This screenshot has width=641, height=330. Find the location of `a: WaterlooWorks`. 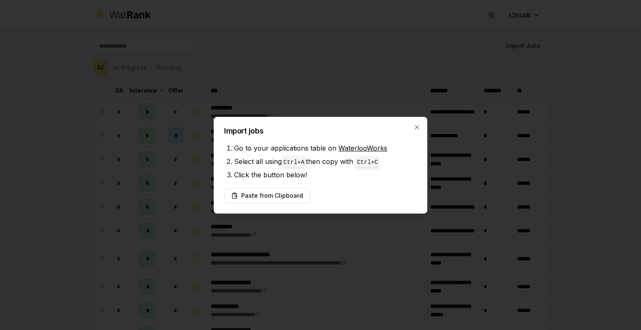

a: WaterlooWorks is located at coordinates (363, 148).